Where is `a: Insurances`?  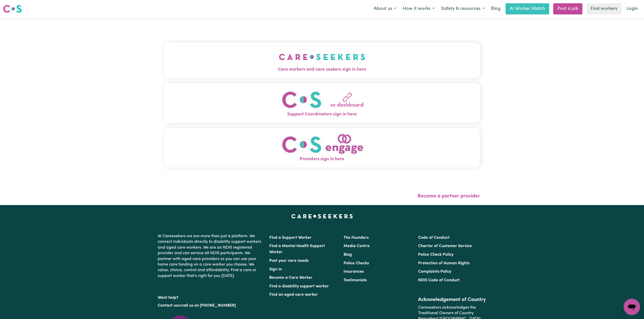 a: Insurances is located at coordinates (354, 272).